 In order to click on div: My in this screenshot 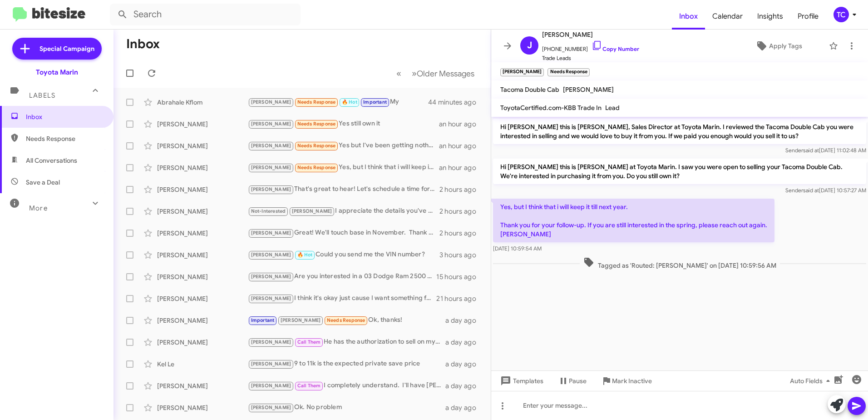, I will do `click(338, 102)`.